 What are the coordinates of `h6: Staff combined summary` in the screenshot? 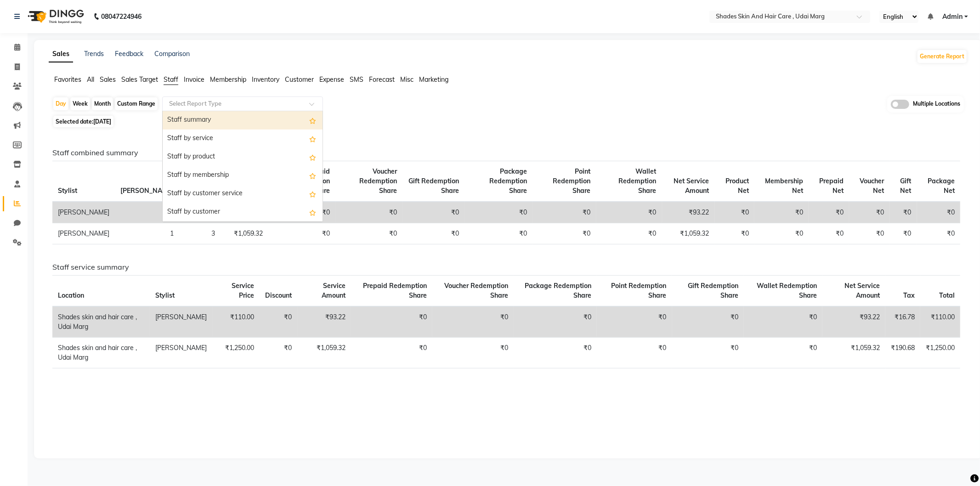 It's located at (506, 153).